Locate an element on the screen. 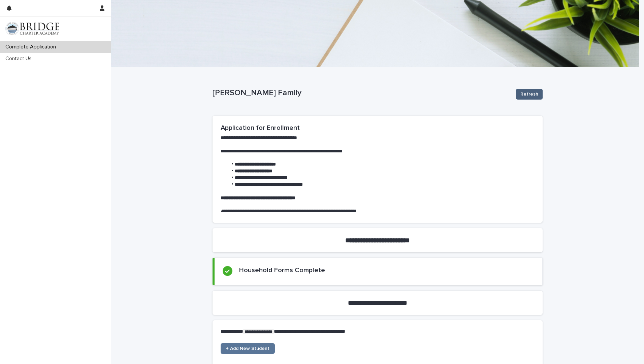  span: + Add New Student is located at coordinates (247, 348).